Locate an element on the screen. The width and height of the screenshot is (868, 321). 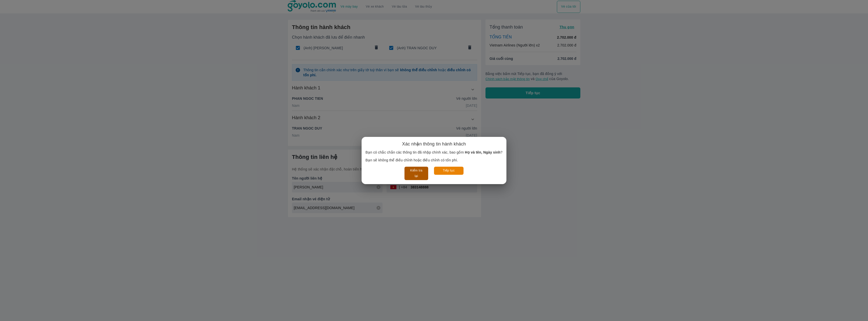
b: Họ và tên, Ngày sinh is located at coordinates (483, 153).